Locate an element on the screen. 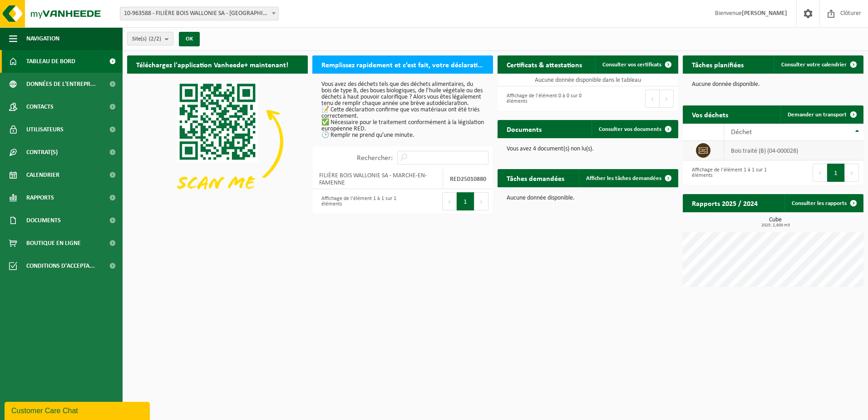 Image resolution: width=868 pixels, height=420 pixels. a: Consulter vos certificats is located at coordinates (636, 65).